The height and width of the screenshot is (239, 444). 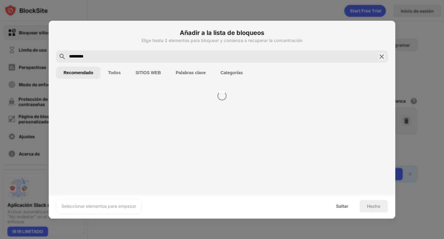 I want to click on button: SITIOS WEB, so click(x=148, y=73).